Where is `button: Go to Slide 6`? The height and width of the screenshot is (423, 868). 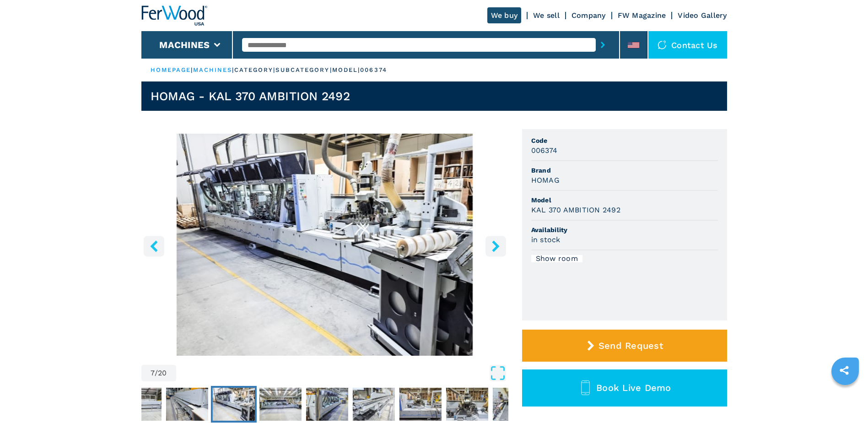
button: Go to Slide 6 is located at coordinates (187, 404).